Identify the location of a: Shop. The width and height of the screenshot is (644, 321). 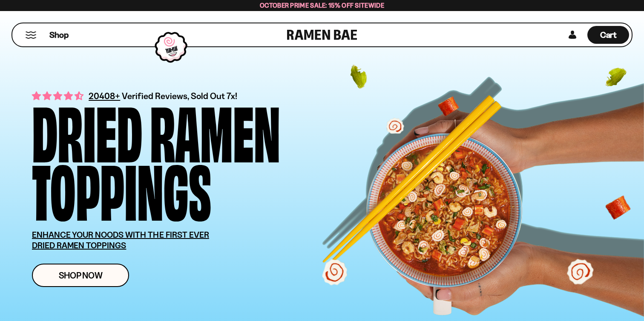
(59, 35).